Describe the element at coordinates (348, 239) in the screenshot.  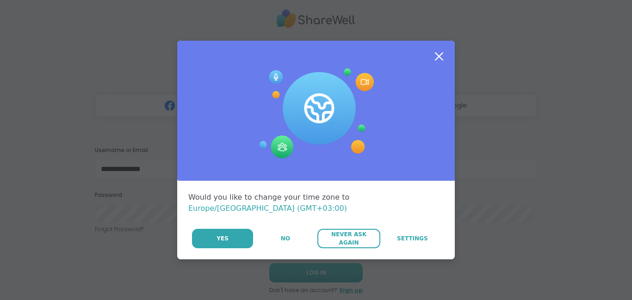
I see `button: Never Ask Again` at that location.